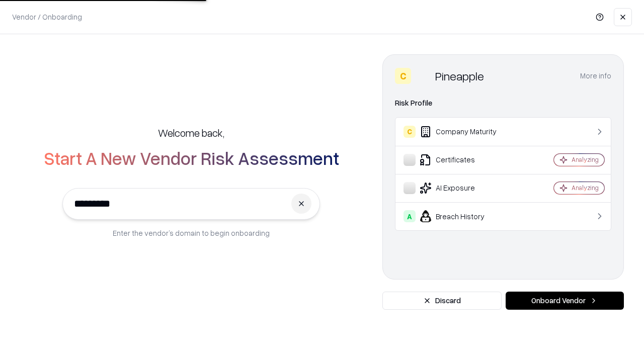  What do you see at coordinates (191, 133) in the screenshot?
I see `h5: Welcome back,` at bounding box center [191, 133].